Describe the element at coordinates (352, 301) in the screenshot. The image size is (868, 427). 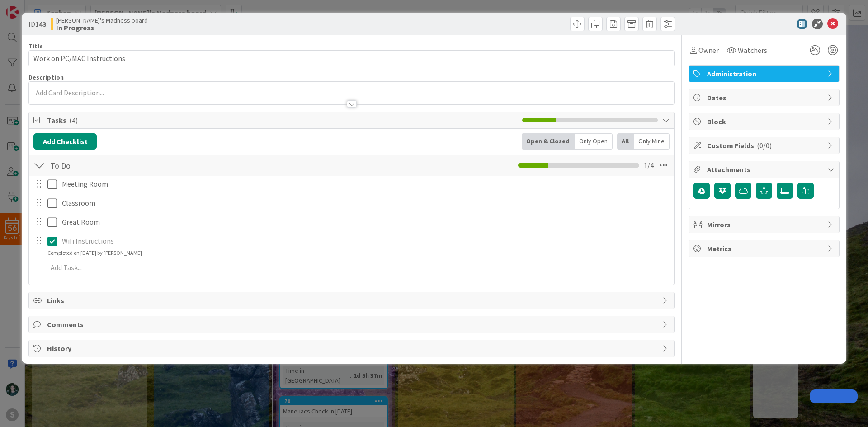
I see `span: Links` at that location.